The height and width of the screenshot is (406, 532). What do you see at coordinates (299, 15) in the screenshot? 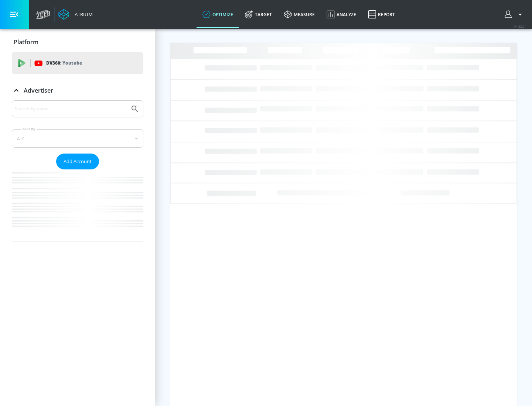
I see `a: measure` at bounding box center [299, 15].